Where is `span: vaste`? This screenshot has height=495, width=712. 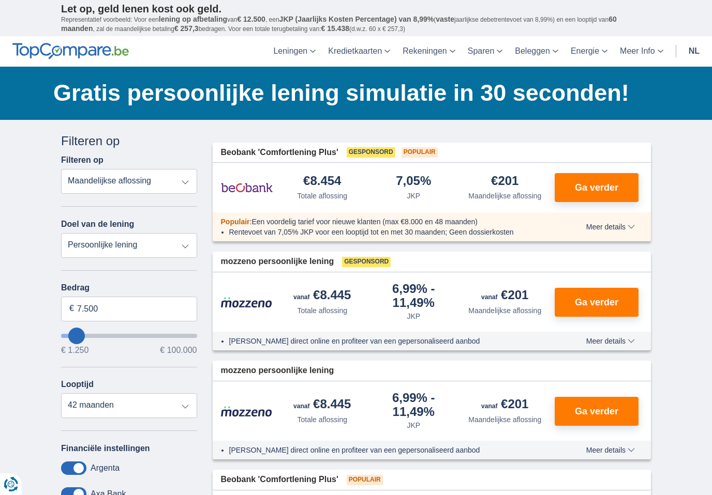
span: vaste is located at coordinates (445, 19).